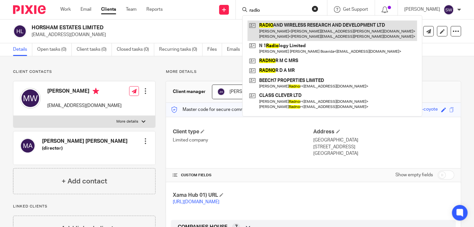  I want to click on a: Email, so click(86, 9).